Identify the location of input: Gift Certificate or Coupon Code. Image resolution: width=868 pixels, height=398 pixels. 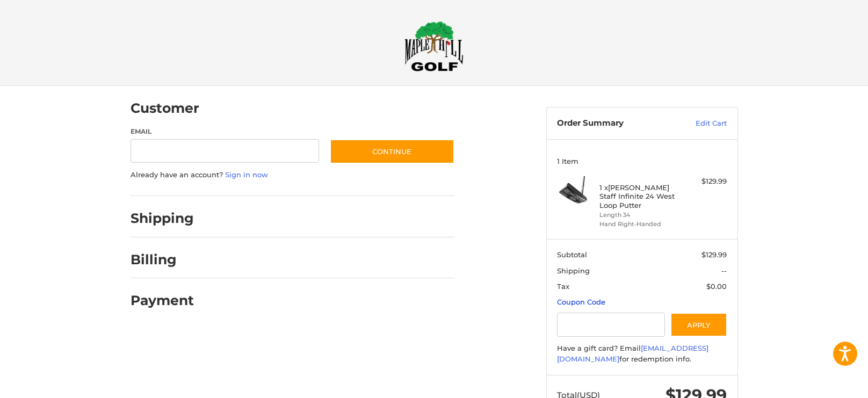
(611, 325).